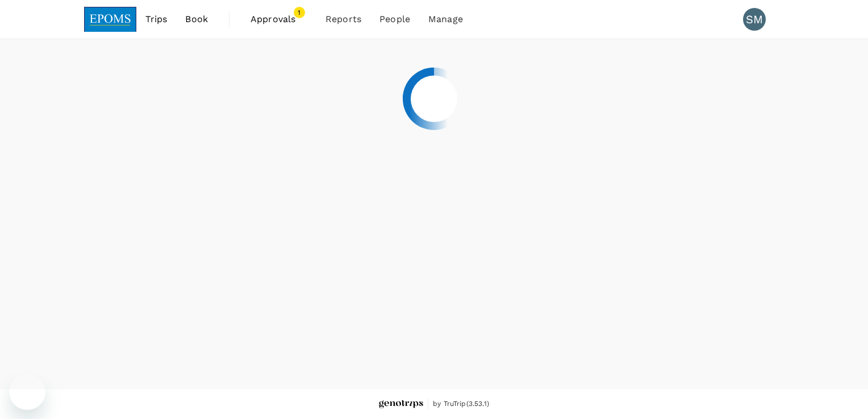  Describe the element at coordinates (156, 20) in the screenshot. I see `span: Trips` at that location.